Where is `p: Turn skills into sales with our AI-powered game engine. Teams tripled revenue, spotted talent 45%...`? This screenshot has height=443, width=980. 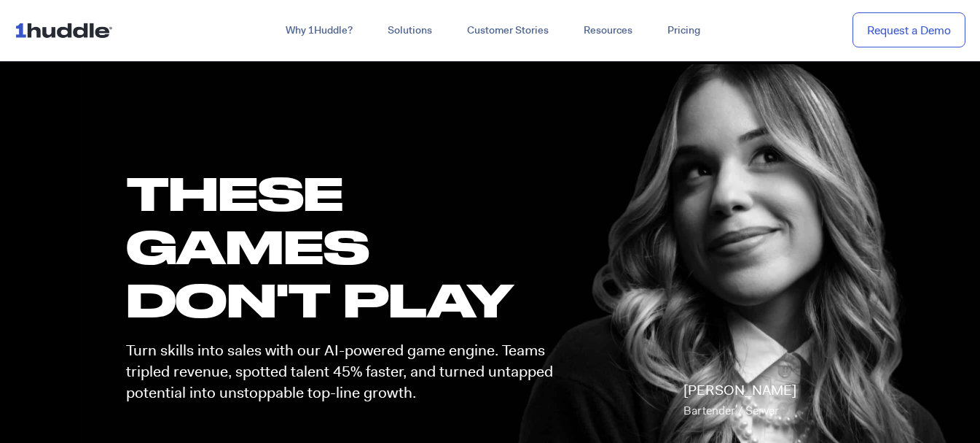
p: Turn skills into sales with our AI-powered game engine. Teams tripled revenue, spotted talent 45%... is located at coordinates (346, 372).